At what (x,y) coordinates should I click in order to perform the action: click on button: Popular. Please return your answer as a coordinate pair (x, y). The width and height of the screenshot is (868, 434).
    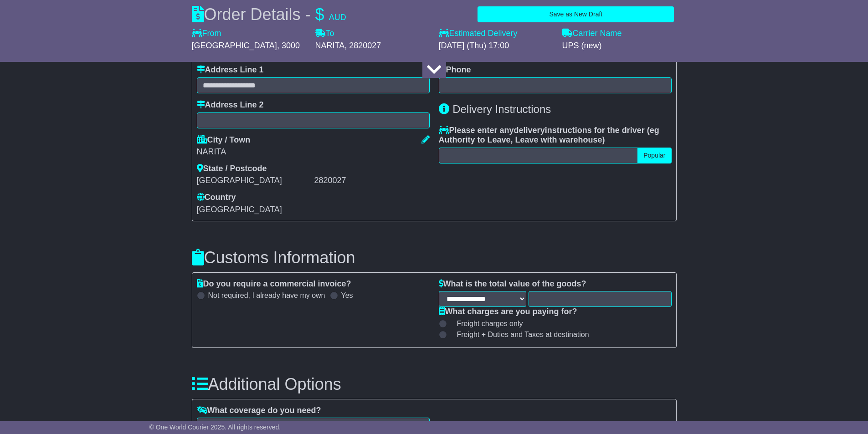
    Looking at the image, I should click on (654, 155).